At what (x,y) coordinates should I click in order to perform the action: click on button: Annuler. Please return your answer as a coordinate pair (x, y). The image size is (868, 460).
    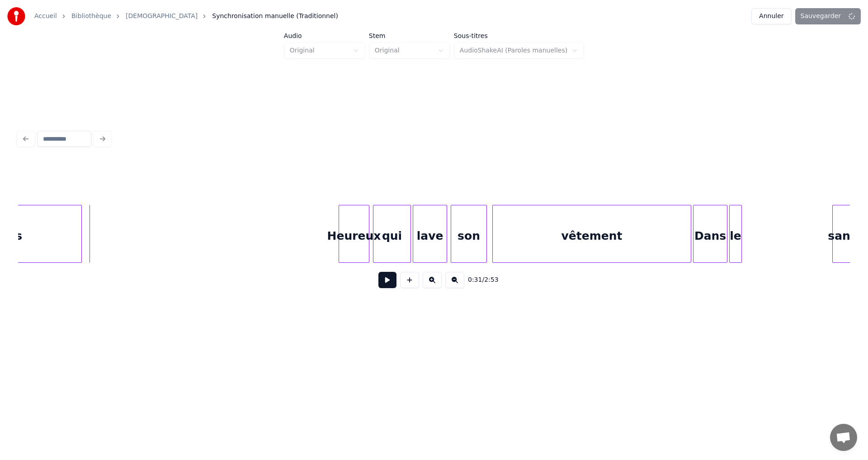
    Looking at the image, I should click on (771, 17).